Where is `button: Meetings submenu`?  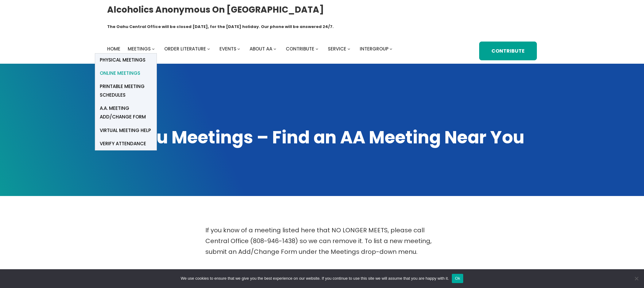
button: Meetings submenu is located at coordinates (153, 49).